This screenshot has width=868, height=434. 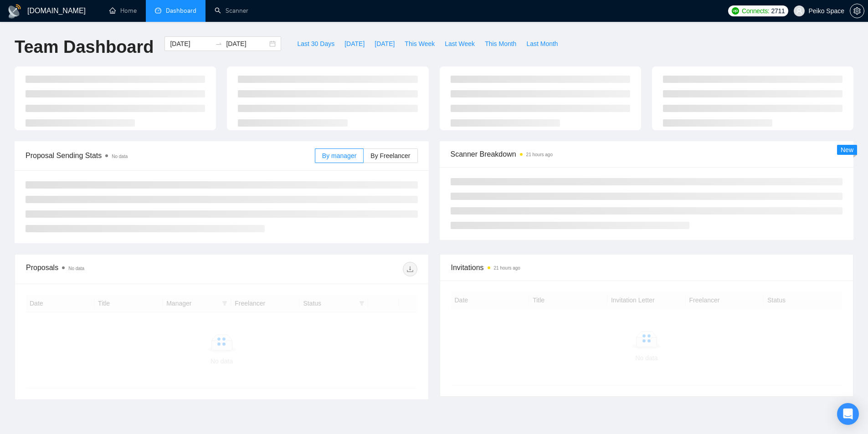 I want to click on span: Scanner Breakdown, so click(x=646, y=154).